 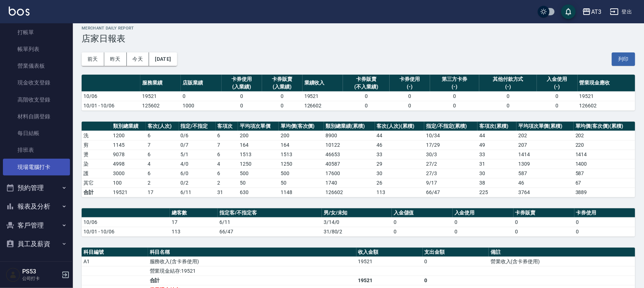 I want to click on td: 17, so click(x=162, y=192).